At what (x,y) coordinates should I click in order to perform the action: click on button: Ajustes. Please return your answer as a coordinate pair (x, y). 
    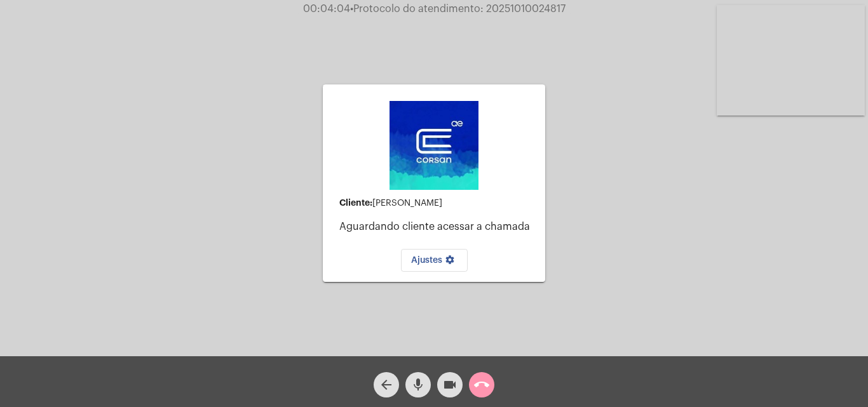
    Looking at the image, I should click on (434, 261).